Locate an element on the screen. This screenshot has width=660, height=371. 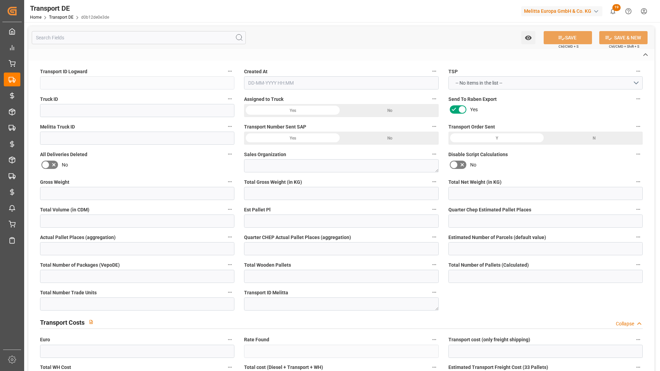
button: Melitta Europa GmbH & Co. KG is located at coordinates (563, 11).